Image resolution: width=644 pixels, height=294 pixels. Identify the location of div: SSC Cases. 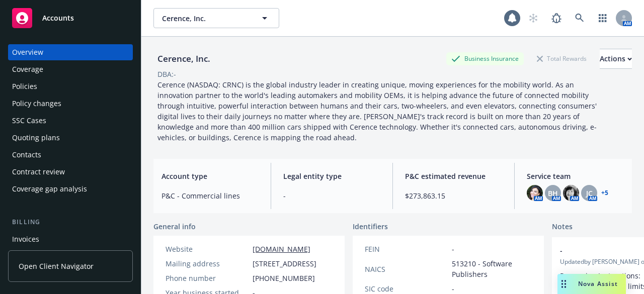
(29, 120).